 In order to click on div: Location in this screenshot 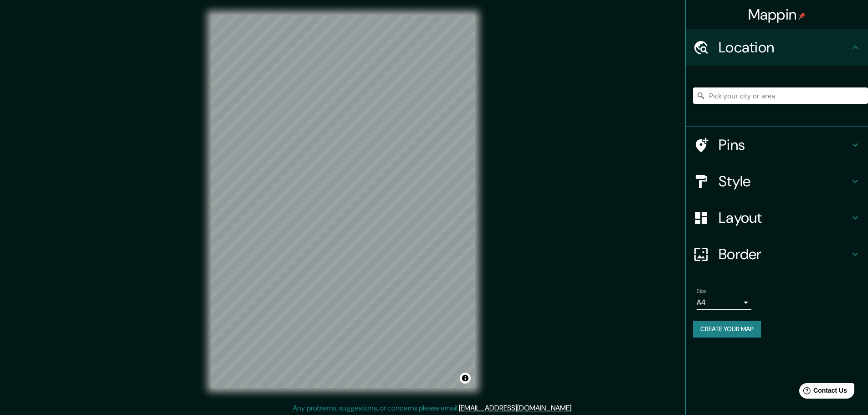, I will do `click(777, 47)`.